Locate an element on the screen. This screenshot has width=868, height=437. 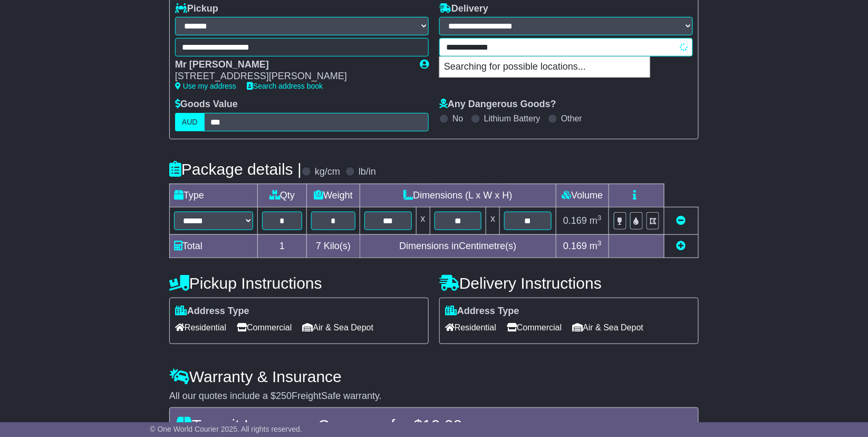
span: 10.00 is located at coordinates (442, 425).